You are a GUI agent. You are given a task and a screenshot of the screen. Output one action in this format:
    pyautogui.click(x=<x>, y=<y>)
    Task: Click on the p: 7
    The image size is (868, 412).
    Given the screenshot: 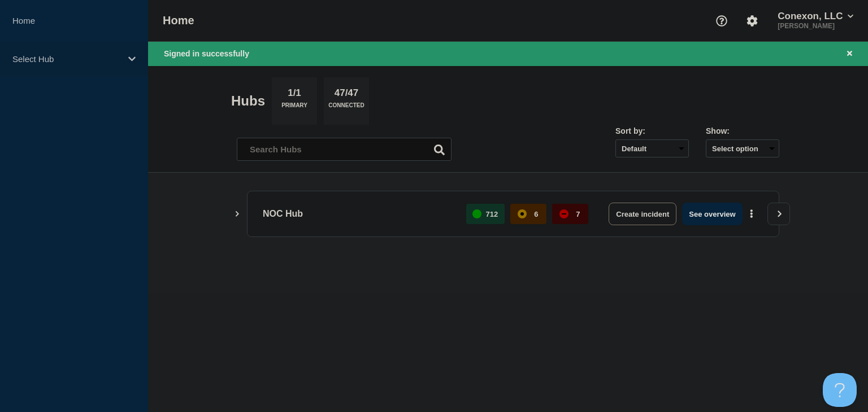 What is the action you would take?
    pyautogui.click(x=577, y=214)
    